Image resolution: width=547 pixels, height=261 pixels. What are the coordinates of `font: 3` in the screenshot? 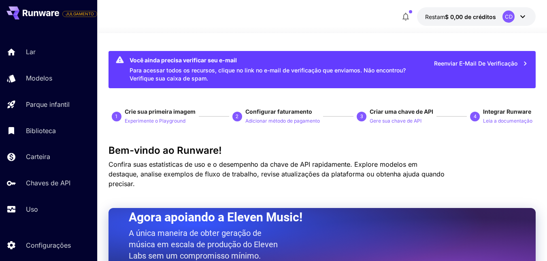 It's located at (362, 117).